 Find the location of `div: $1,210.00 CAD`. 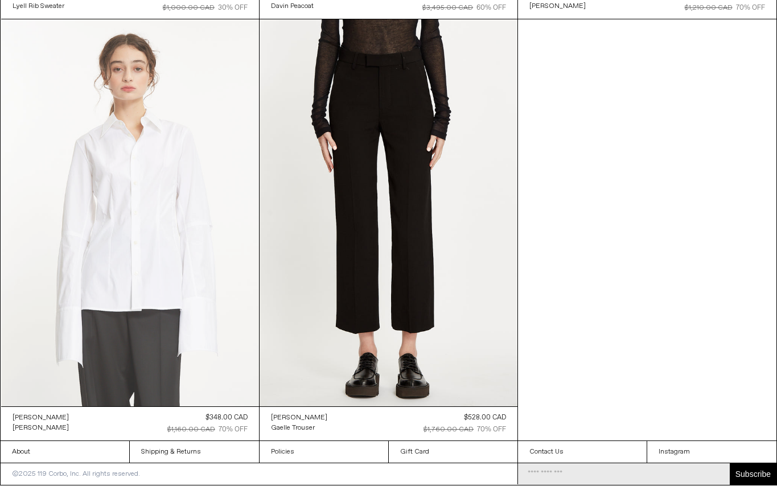

div: $1,210.00 CAD is located at coordinates (709, 8).